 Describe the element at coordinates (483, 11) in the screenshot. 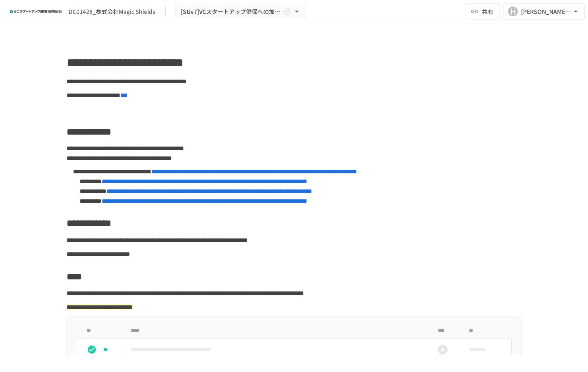

I see `button: 共有` at that location.